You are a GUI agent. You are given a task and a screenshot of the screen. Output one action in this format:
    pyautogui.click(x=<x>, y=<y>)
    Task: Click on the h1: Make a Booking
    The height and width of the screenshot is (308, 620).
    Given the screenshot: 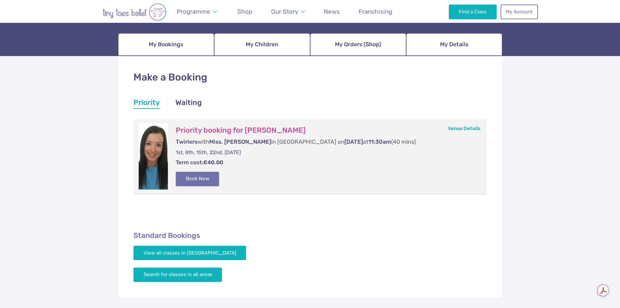 What is the action you would take?
    pyautogui.click(x=310, y=77)
    